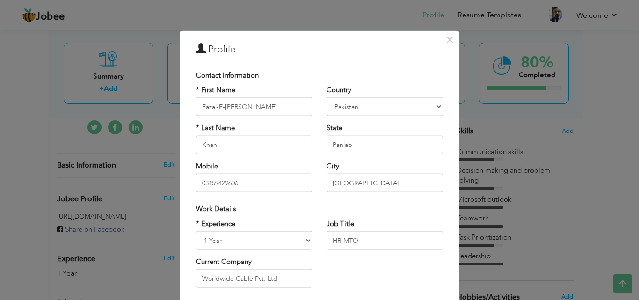  I want to click on label: Mobile, so click(207, 166).